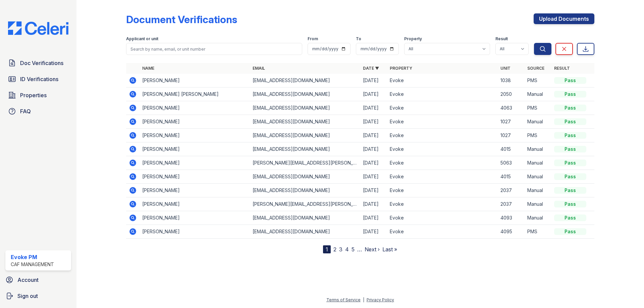  What do you see at coordinates (40, 79) in the screenshot?
I see `span: ID Verifications` at bounding box center [40, 79].